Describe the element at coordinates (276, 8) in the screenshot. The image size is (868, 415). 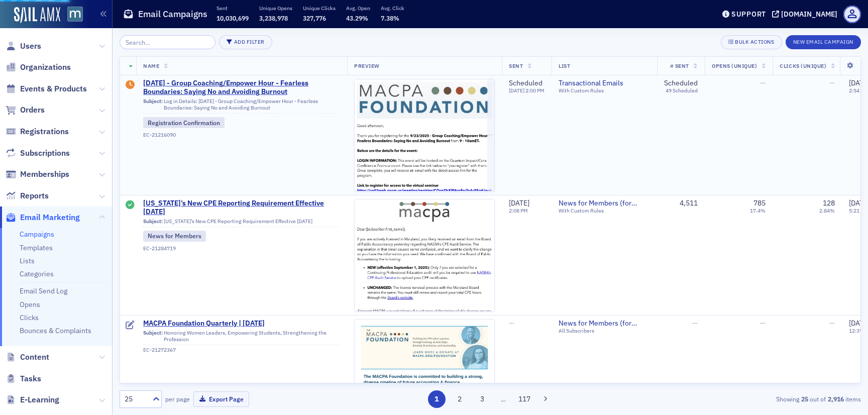
I see `p: Unique Opens` at that location.